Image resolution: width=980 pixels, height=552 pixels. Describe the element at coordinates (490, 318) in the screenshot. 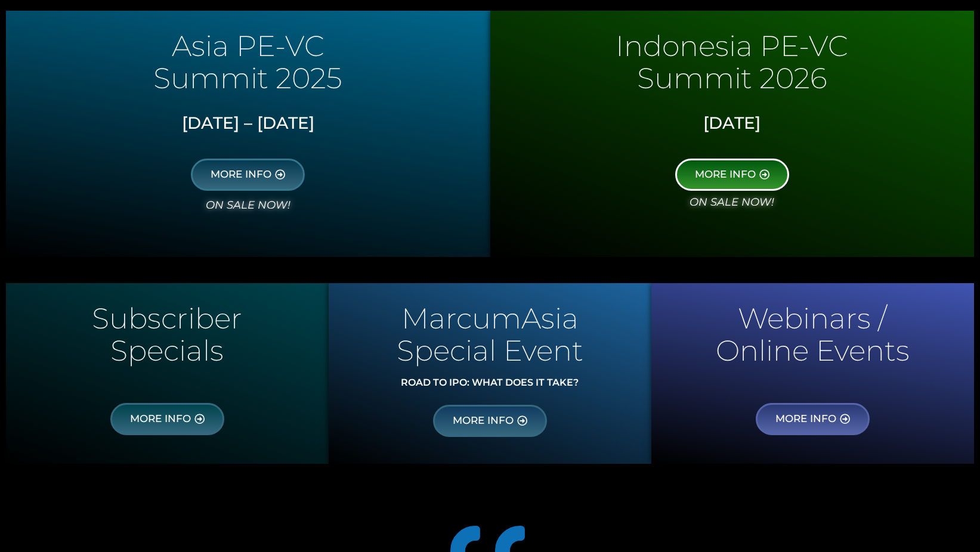

I see `p: MarcumAsia` at that location.